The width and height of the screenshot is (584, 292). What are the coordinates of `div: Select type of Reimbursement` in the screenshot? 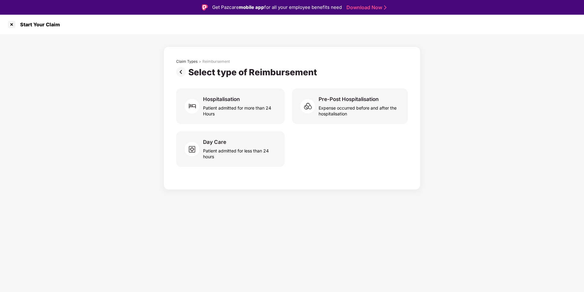 It's located at (254, 72).